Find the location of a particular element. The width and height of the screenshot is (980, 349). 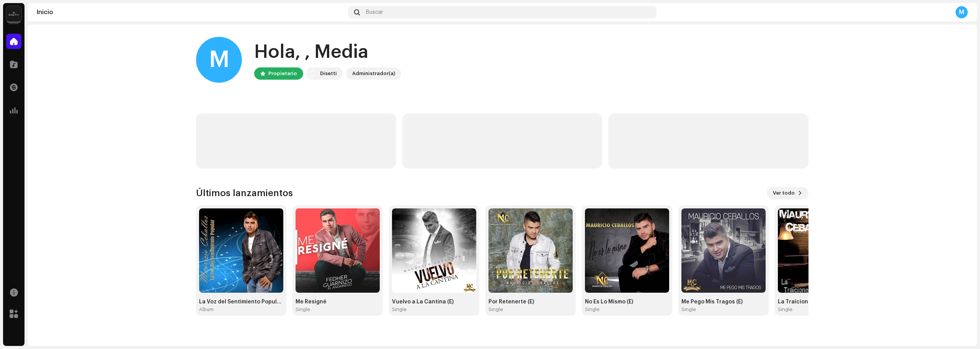

div: Me Resigné is located at coordinates (338, 301).